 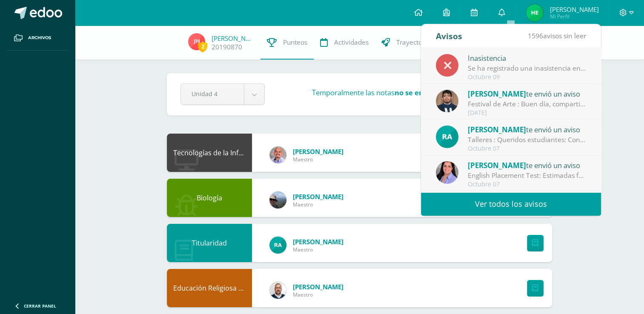 I want to click on span: Actividades, so click(x=351, y=42).